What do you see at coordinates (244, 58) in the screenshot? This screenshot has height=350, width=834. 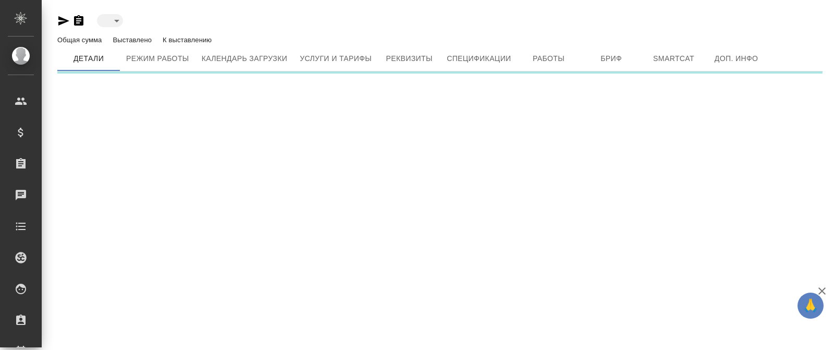 I see `span: Календарь загрузки` at bounding box center [244, 58].